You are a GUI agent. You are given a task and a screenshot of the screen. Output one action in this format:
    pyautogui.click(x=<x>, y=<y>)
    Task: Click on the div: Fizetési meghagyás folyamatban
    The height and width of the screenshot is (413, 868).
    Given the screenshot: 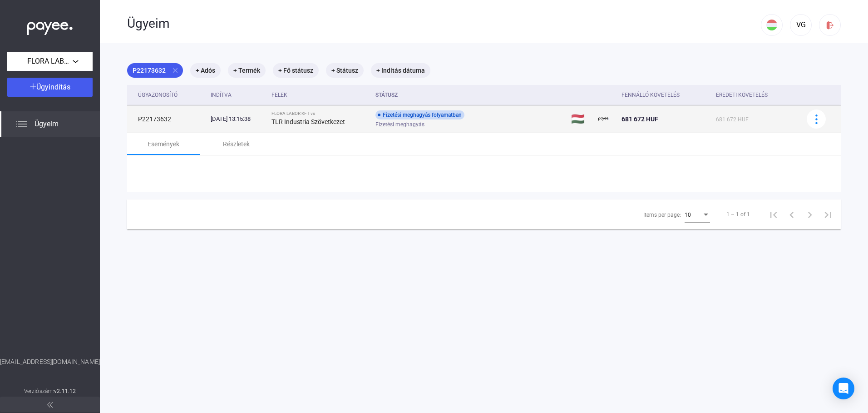 What is the action you would take?
    pyautogui.click(x=420, y=115)
    